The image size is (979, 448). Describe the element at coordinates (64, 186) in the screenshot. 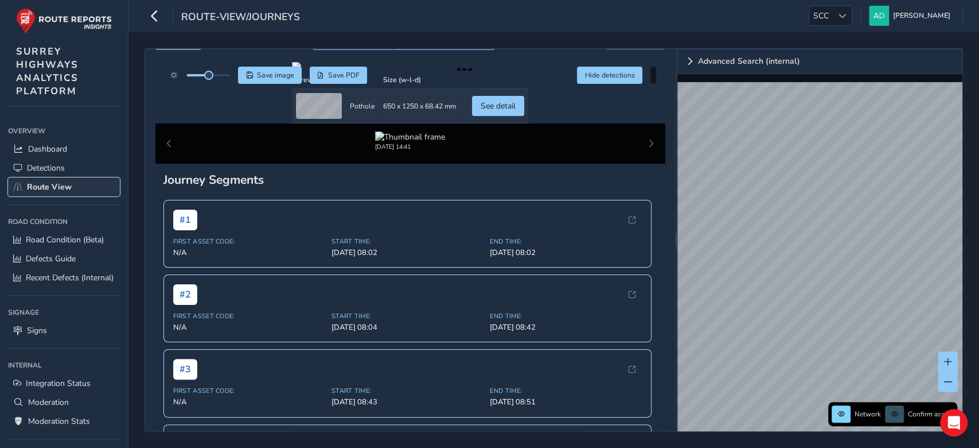

I see `a: Route View` at that location.